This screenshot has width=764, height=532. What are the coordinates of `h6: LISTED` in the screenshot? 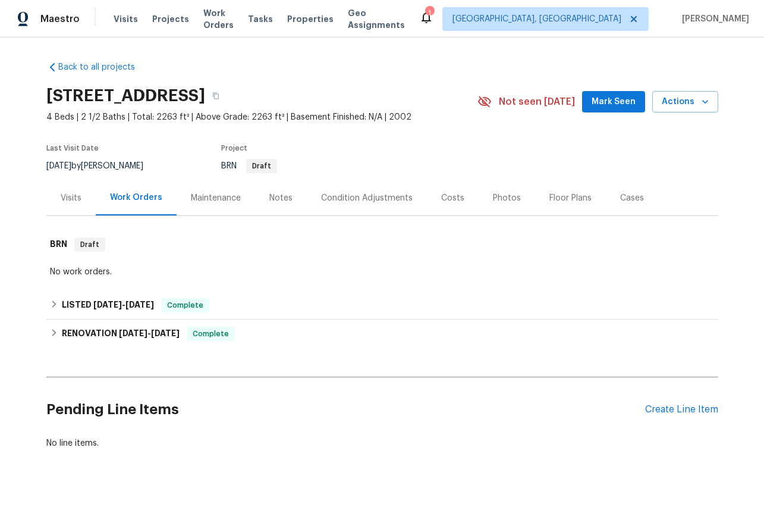 It's located at (107, 305).